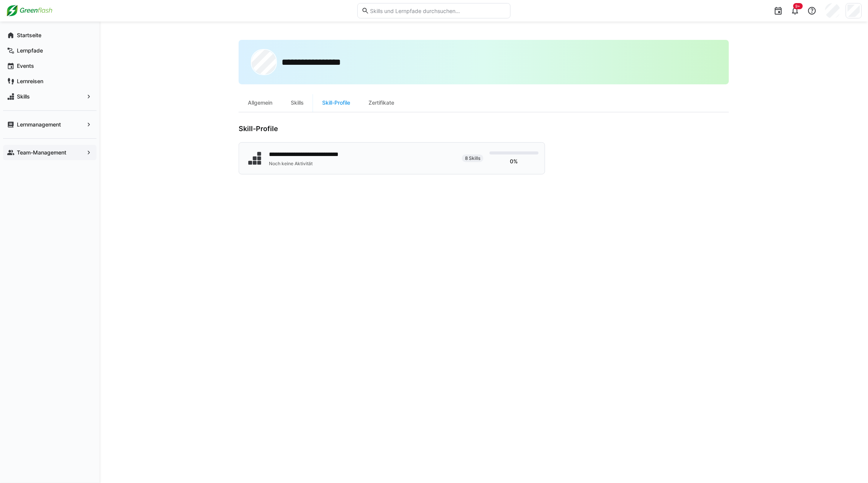 The width and height of the screenshot is (868, 483). I want to click on div: Skill-Profile, so click(336, 103).